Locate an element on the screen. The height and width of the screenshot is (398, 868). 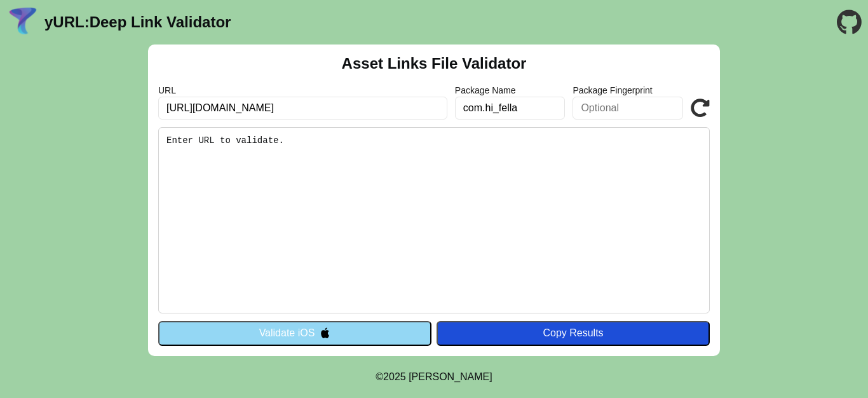
button: Validate iOS is located at coordinates (295, 334).